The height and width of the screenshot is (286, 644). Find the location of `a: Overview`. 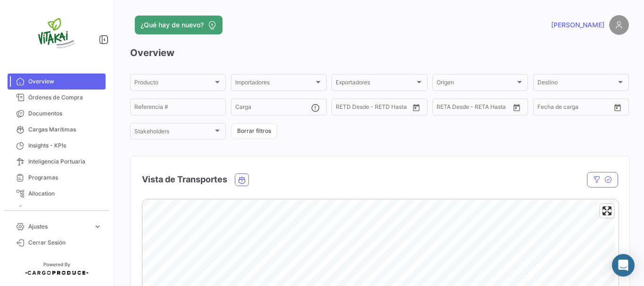

a: Overview is located at coordinates (57, 81).